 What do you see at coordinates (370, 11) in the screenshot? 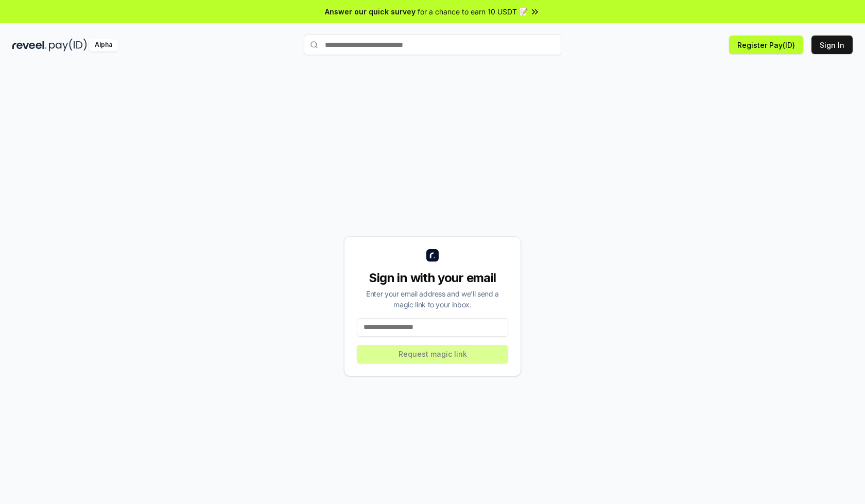
I see `span: Answer our quick survey` at bounding box center [370, 11].